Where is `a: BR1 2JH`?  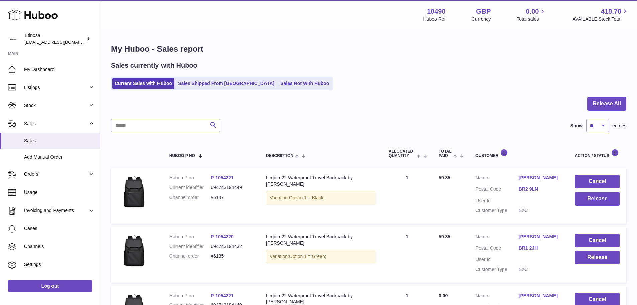
a: BR1 2JH is located at coordinates (540, 248).